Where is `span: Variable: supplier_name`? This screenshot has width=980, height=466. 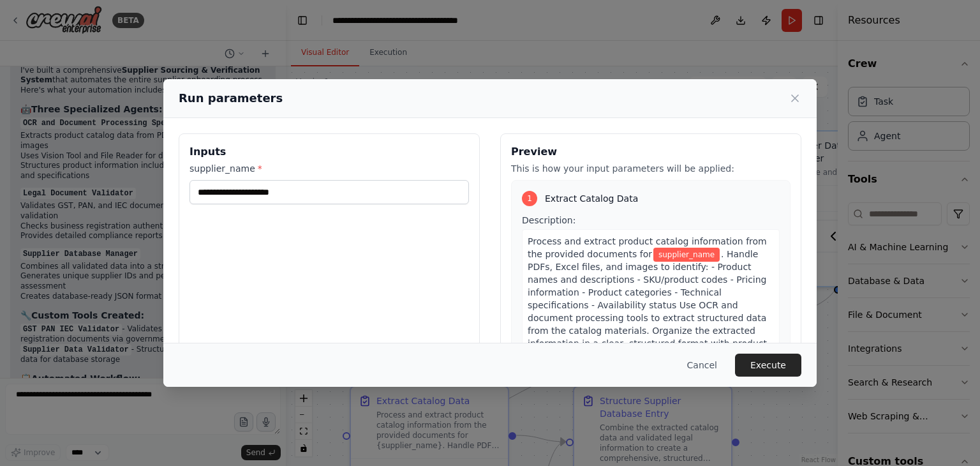 span: Variable: supplier_name is located at coordinates (686, 255).